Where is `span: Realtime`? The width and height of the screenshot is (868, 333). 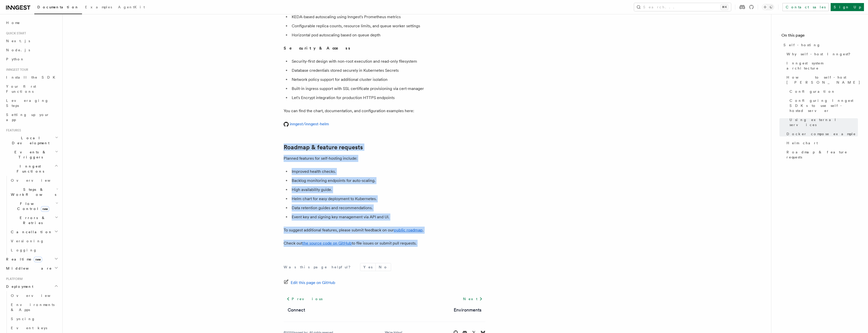
span: Realtime is located at coordinates (23, 259).